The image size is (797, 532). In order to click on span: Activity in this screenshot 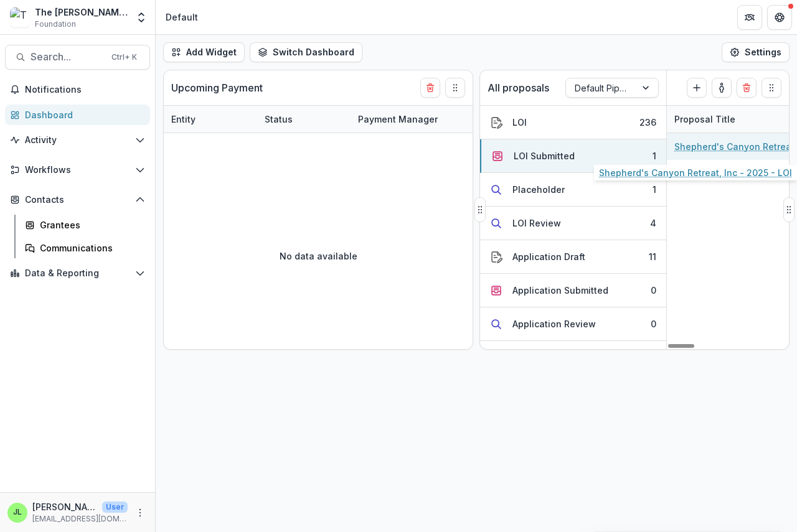, I will do `click(78, 140)`.